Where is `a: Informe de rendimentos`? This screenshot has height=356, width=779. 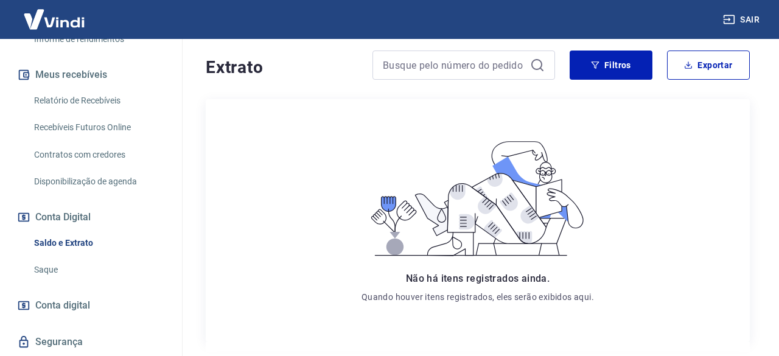
a: Informe de rendimentos is located at coordinates (98, 39).